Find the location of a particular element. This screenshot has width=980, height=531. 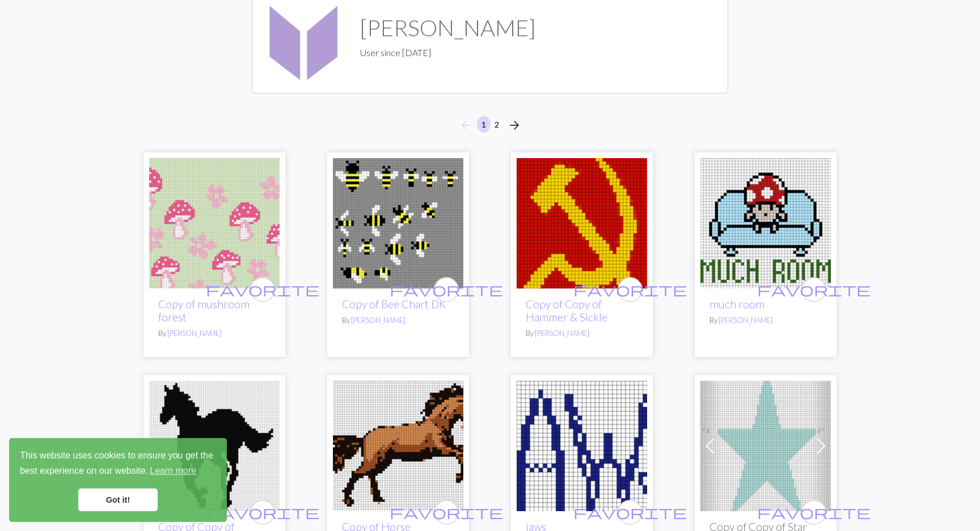

a: Bee Chart DK is located at coordinates (398, 222).